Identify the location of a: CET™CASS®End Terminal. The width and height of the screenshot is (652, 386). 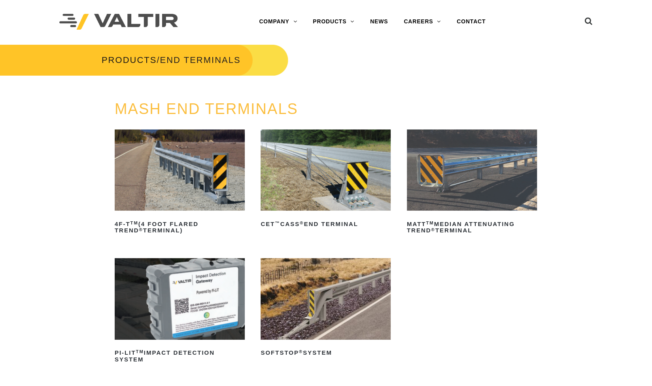
(326, 180).